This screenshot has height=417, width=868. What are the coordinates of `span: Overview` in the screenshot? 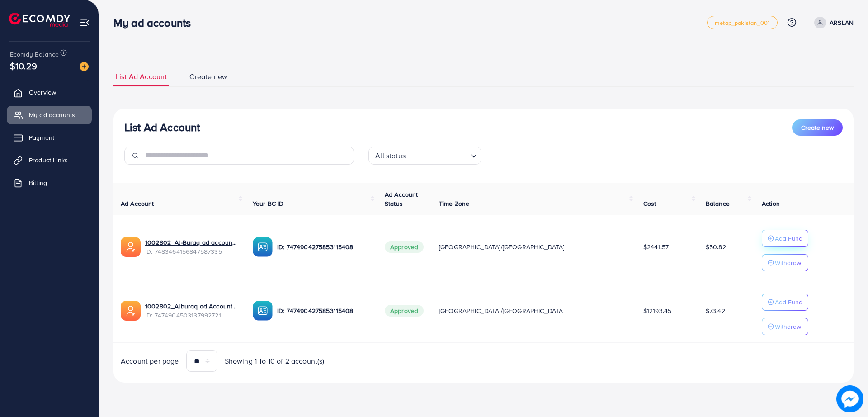 It's located at (42, 92).